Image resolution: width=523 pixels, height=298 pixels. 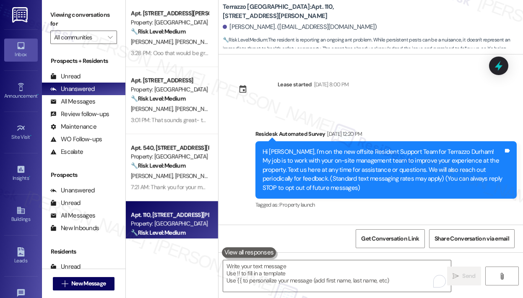 I want to click on button: Get Conversation Link, so click(x=390, y=239).